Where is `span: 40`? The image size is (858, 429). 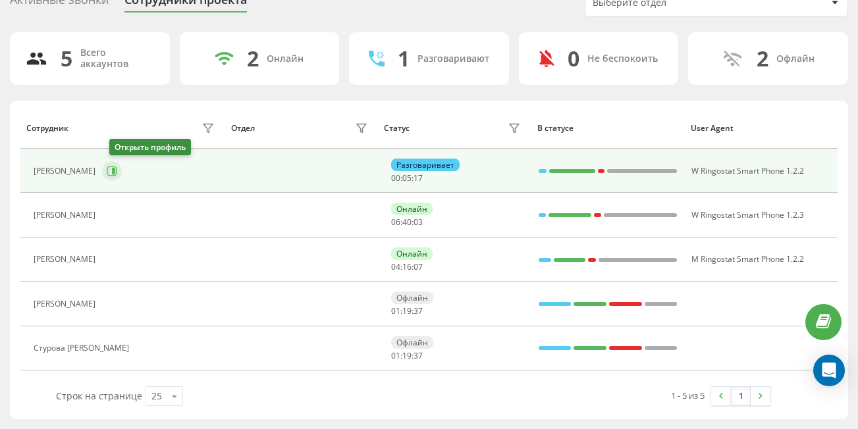
span: 40 is located at coordinates (407, 222).